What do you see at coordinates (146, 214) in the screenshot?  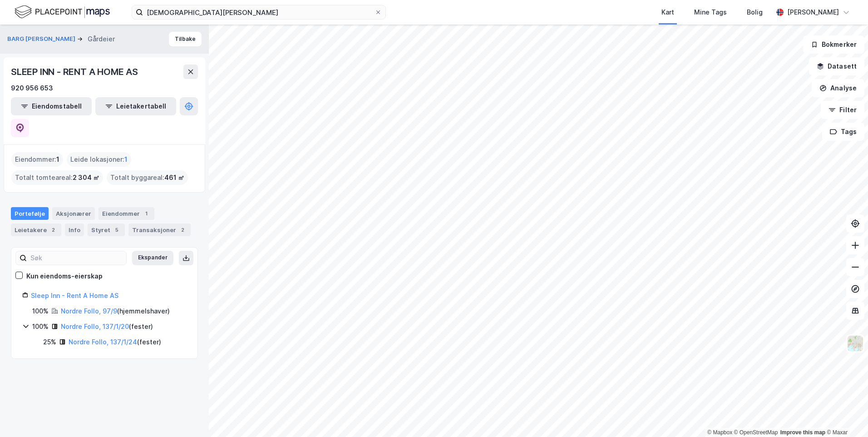 I see `div: 1` at bounding box center [146, 214].